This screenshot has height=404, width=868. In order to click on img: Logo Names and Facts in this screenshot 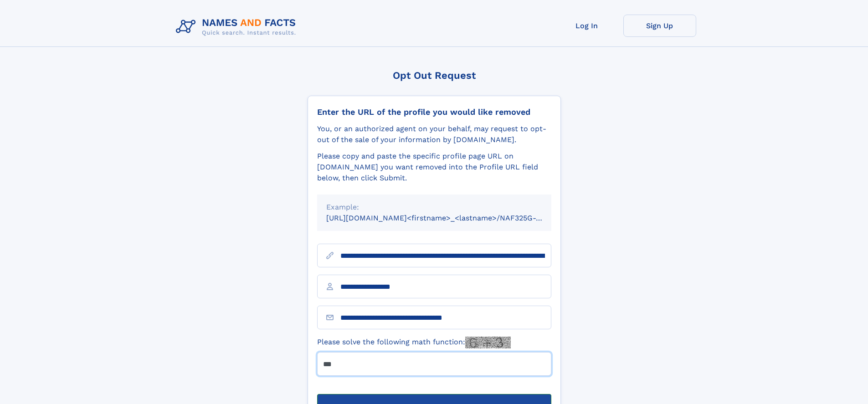, I will do `click(238, 27)`.